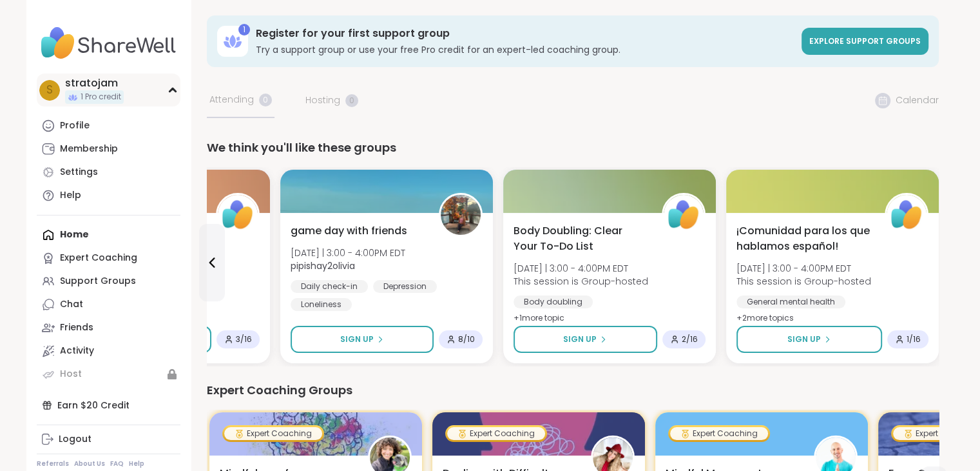 The image size is (980, 471). What do you see at coordinates (466, 339) in the screenshot?
I see `span: 8 / 10` at bounding box center [466, 339].